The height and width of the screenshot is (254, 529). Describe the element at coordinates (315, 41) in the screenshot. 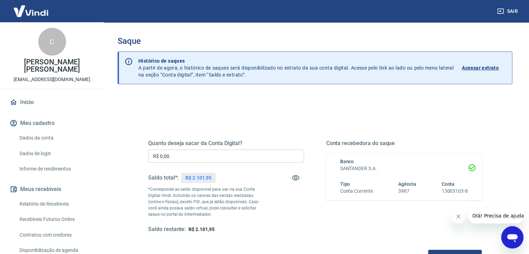

I see `h3: Saque` at that location.